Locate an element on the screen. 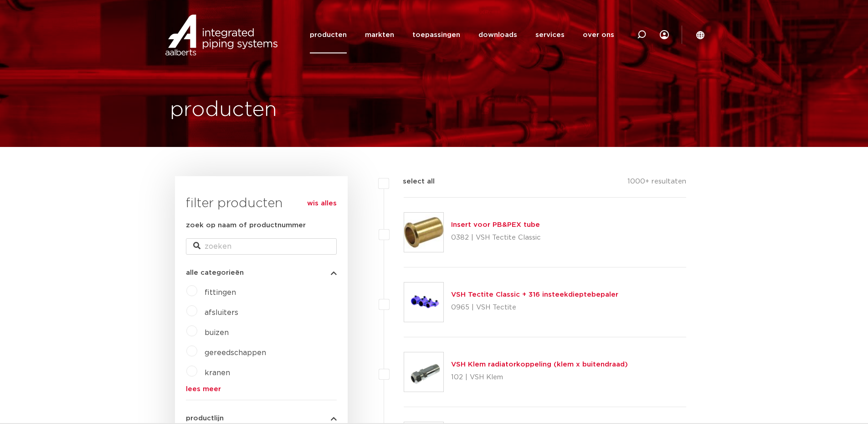  a: fittingen is located at coordinates (220, 292).